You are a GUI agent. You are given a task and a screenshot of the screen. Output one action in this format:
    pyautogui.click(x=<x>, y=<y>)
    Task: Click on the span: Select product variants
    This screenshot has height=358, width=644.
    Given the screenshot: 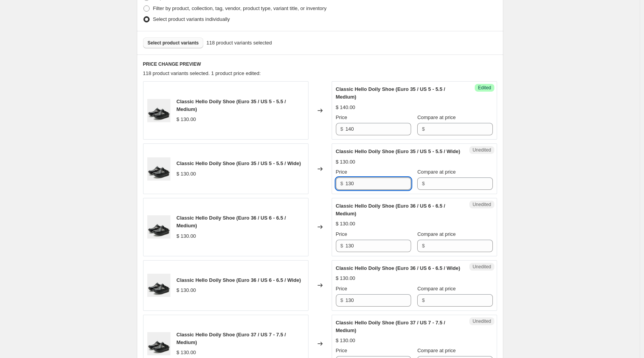 What is the action you would take?
    pyautogui.click(x=174, y=43)
    